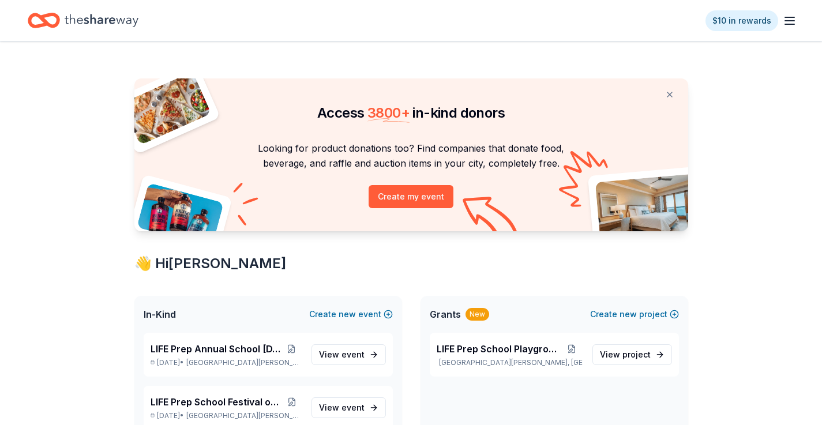  I want to click on span: project, so click(636, 354).